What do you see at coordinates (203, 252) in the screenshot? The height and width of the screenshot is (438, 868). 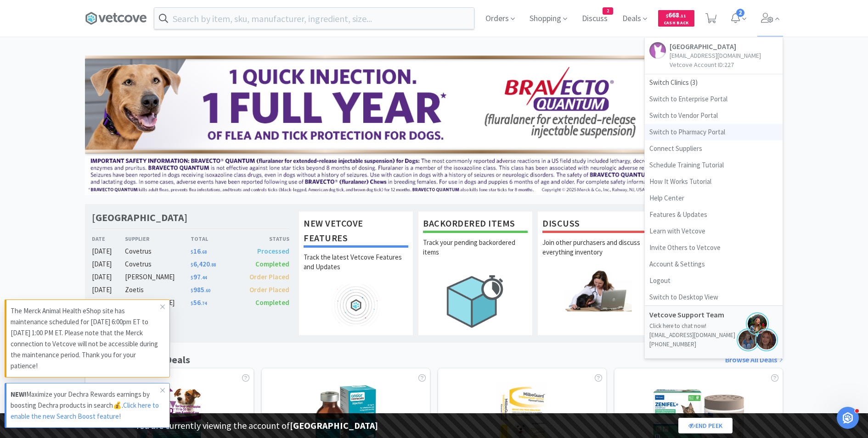 I see `span: . 68` at bounding box center [203, 252].